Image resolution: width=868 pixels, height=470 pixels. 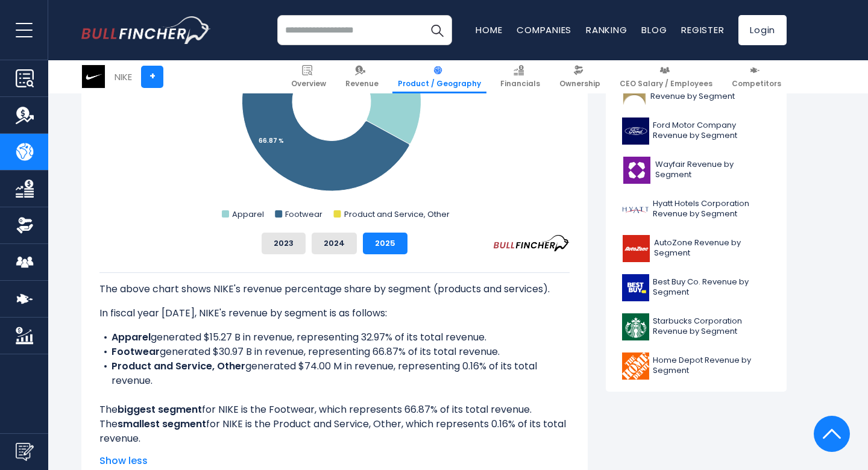 What do you see at coordinates (439, 83) in the screenshot?
I see `span: Product / Geography` at bounding box center [439, 83].